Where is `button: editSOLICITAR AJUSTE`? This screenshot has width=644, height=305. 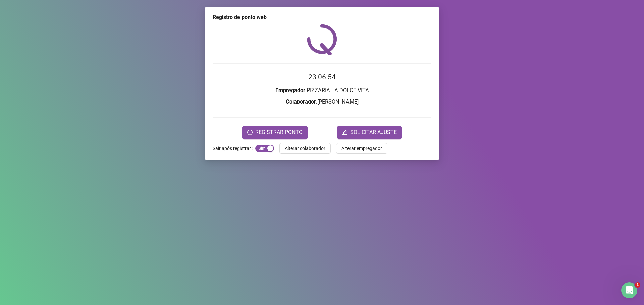 button: editSOLICITAR AJUSTE is located at coordinates (369, 132).